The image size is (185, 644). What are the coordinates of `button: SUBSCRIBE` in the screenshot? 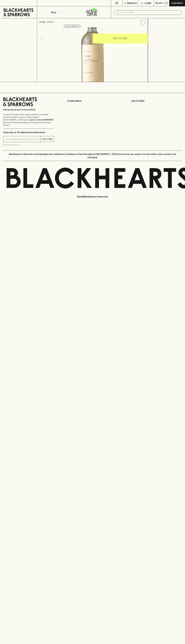 It's located at (47, 139).